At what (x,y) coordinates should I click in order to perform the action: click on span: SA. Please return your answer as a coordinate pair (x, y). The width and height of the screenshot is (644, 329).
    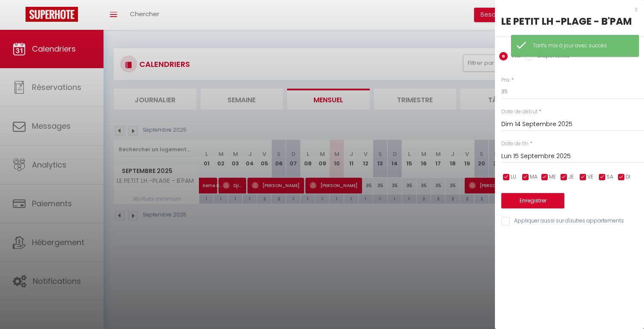
    Looking at the image, I should click on (610, 177).